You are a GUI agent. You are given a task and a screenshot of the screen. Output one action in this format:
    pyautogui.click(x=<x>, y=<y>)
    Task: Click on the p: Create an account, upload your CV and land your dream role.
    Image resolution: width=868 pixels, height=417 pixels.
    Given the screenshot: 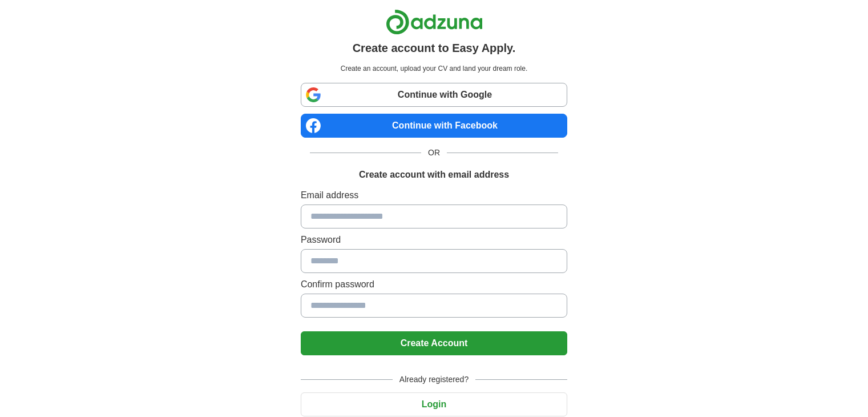 What is the action you would take?
    pyautogui.click(x=434, y=69)
    